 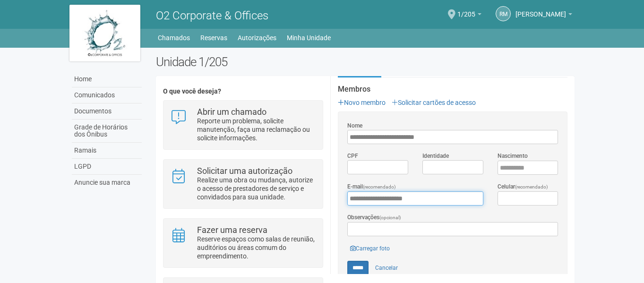 I want to click on a: Carregar foto, so click(x=370, y=249).